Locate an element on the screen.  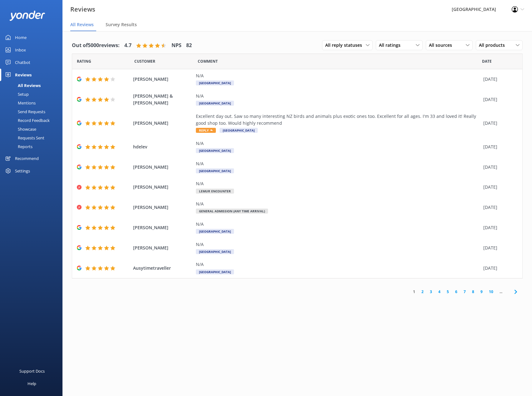
h4: 82 is located at coordinates (189, 45).